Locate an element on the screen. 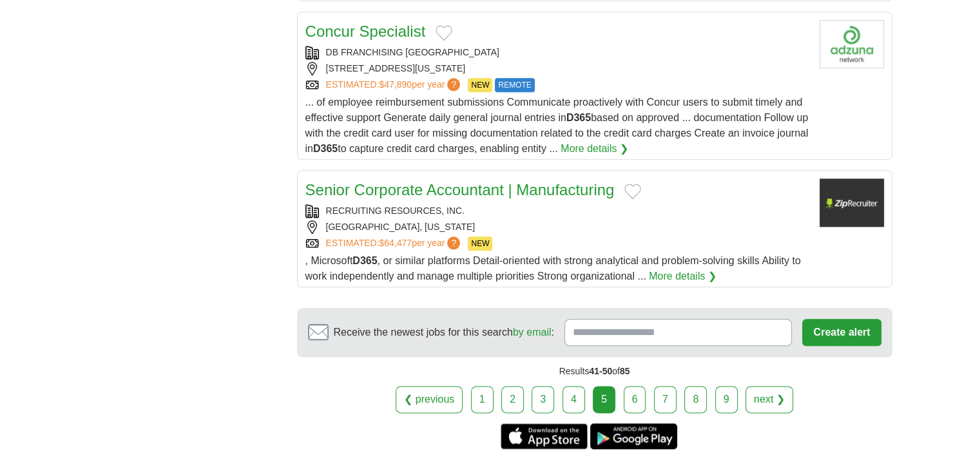  a: Concur Specialist is located at coordinates (365, 31).